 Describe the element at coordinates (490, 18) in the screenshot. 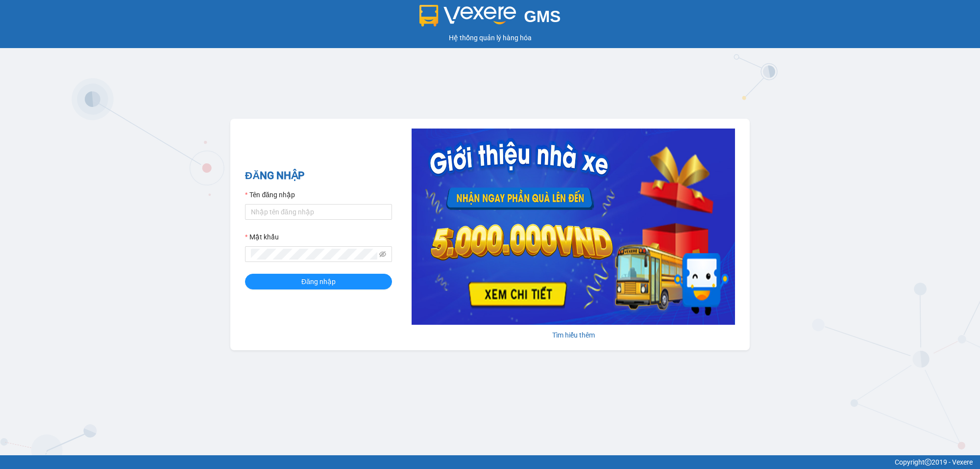

I see `a: GMS` at that location.